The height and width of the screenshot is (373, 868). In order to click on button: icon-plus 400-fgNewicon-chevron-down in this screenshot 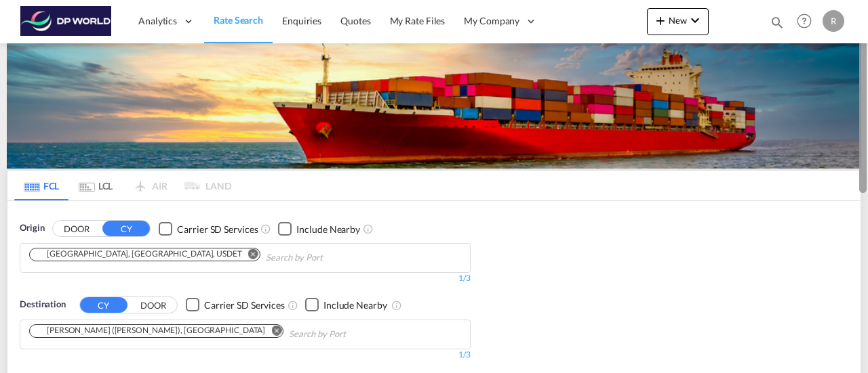, I will do `click(677, 22)`.